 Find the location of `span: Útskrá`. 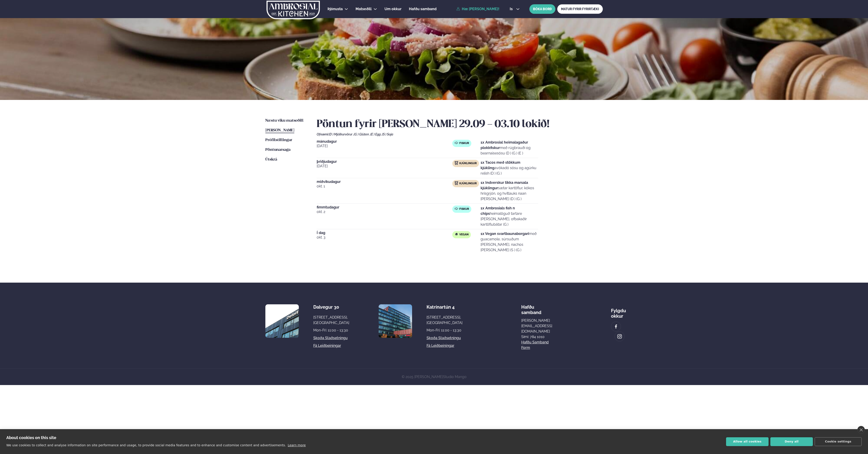

span: Útskrá is located at coordinates (271, 159).